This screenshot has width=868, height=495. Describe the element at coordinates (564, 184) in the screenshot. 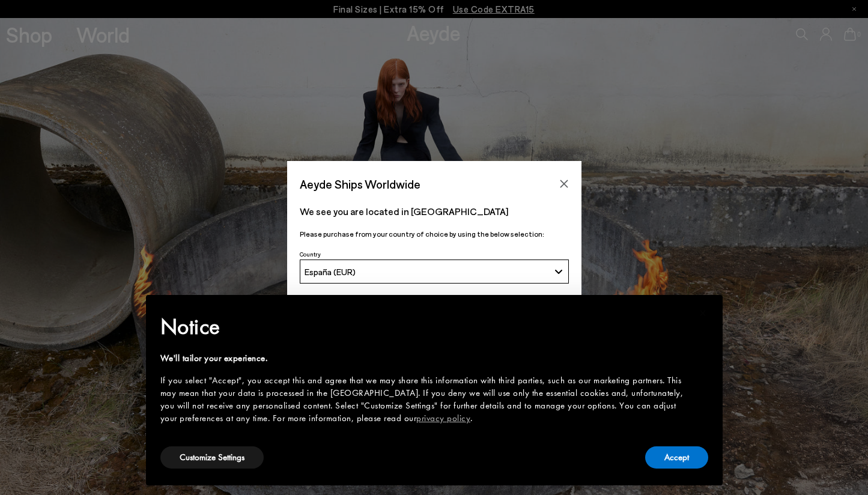

I see `button: Close` at that location.